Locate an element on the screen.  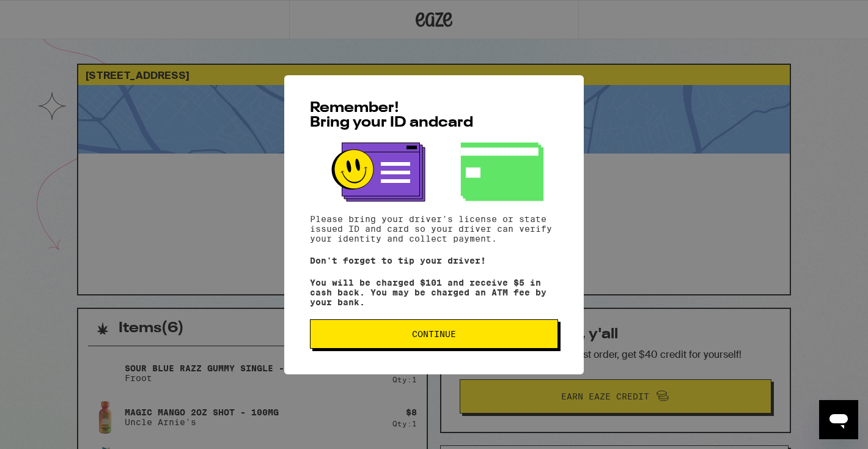
span: Continue is located at coordinates (434, 334).